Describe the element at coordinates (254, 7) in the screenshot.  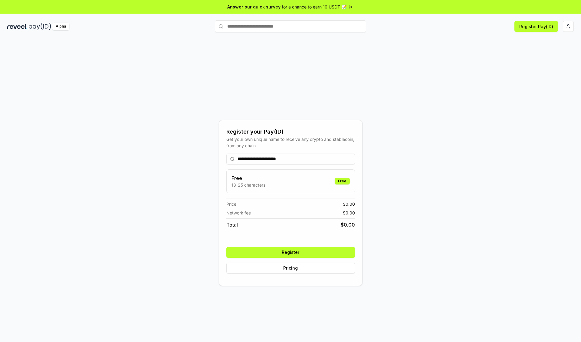
I see `span: Answer our quick survey` at that location.